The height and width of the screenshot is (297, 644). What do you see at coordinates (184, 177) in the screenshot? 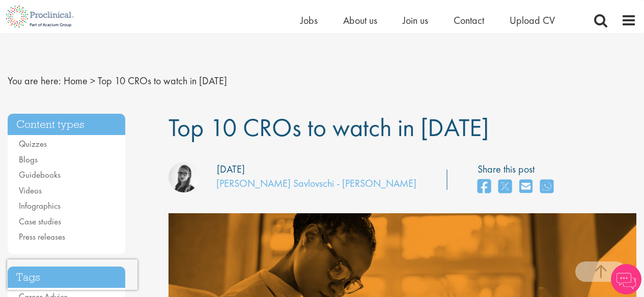
I see `img: Theodora Savlovschi - Wicks` at bounding box center [184, 177].